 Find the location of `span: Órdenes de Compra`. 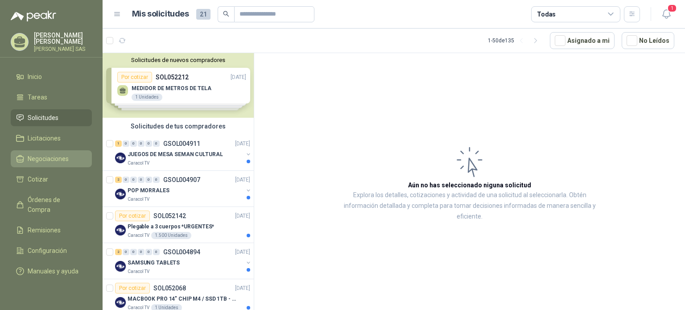

span: Órdenes de Compra is located at coordinates (55, 205).